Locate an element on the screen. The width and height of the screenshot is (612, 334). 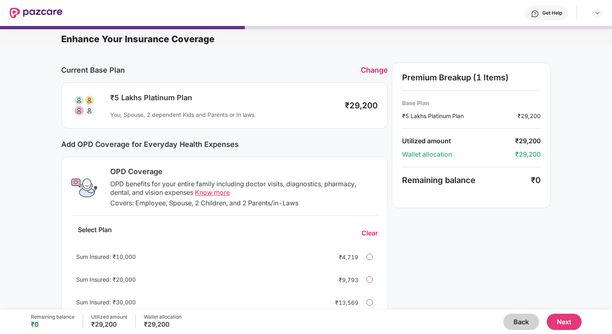
img: svg+xml;base64,PHN2ZyBpZD0iSGVscC0zMngzMiIgeG1sbnM9Imh0dHA6Ly93d3cudzMub3JnLzIwMDAvc3ZnIiB3aWR0aD... is located at coordinates (535, 14).